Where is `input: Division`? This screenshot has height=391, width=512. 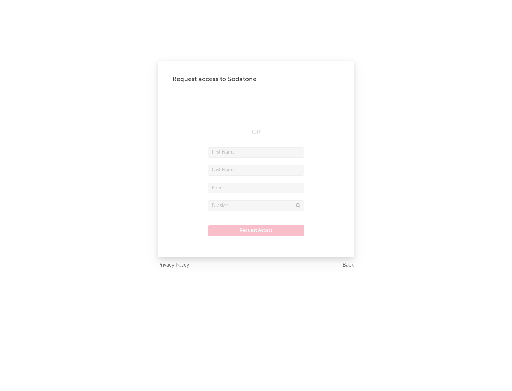
input: Division is located at coordinates (256, 206).